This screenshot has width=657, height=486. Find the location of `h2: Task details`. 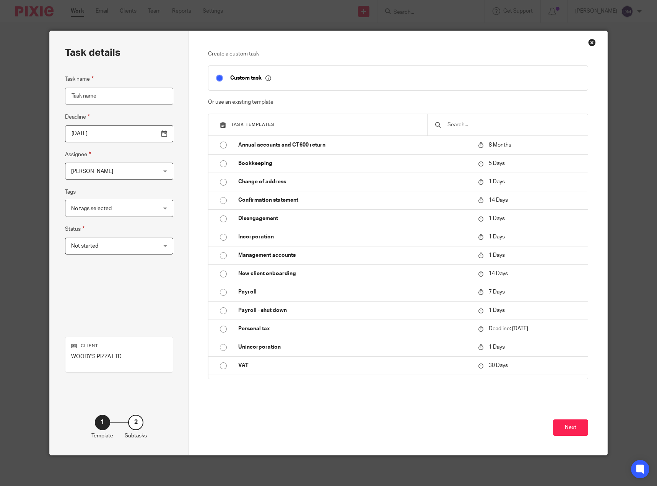

h2: Task details is located at coordinates (93, 53).